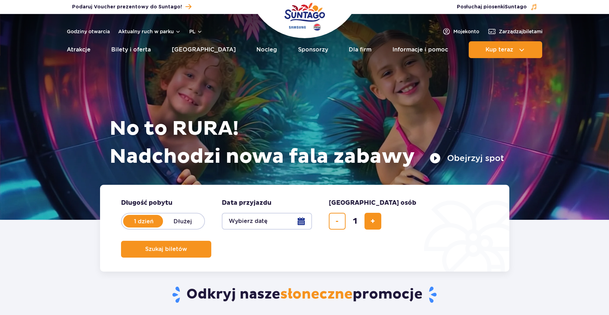 The height and width of the screenshot is (315, 609). What do you see at coordinates (305, 228) in the screenshot?
I see `form: Planowanie wizyty w Park of Poland` at bounding box center [305, 228].